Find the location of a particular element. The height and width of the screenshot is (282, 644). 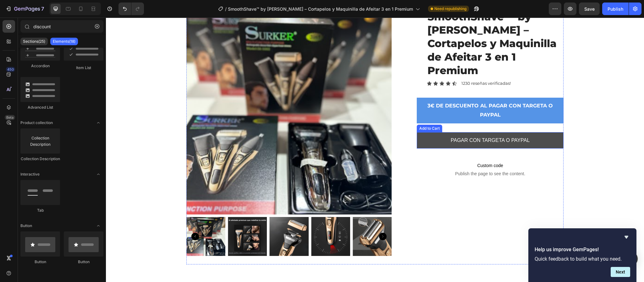

span: Custom code is located at coordinates (384, 148).